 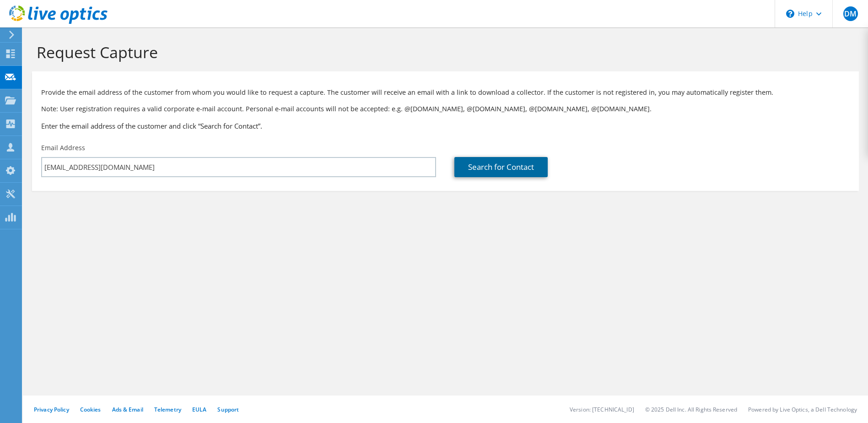 What do you see at coordinates (445, 126) in the screenshot?
I see `h3: Enter the email address of the customer and click “Search for Contact”.` at bounding box center [445, 126].